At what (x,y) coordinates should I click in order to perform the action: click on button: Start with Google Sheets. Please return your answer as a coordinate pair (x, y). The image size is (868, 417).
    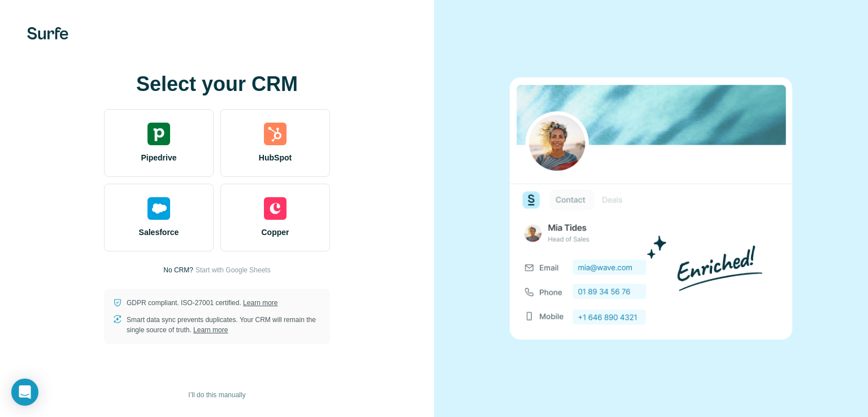
    Looking at the image, I should click on (233, 270).